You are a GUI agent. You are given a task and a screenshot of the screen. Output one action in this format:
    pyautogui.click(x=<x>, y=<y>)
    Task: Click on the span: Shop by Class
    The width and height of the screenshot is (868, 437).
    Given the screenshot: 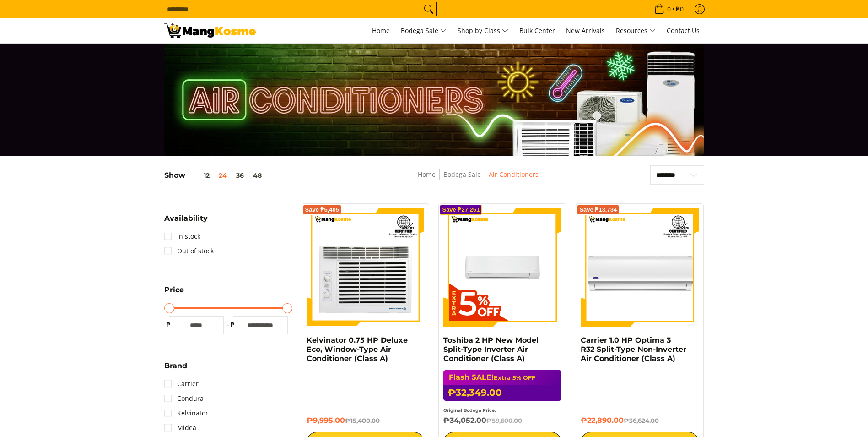 What is the action you would take?
    pyautogui.click(x=483, y=31)
    